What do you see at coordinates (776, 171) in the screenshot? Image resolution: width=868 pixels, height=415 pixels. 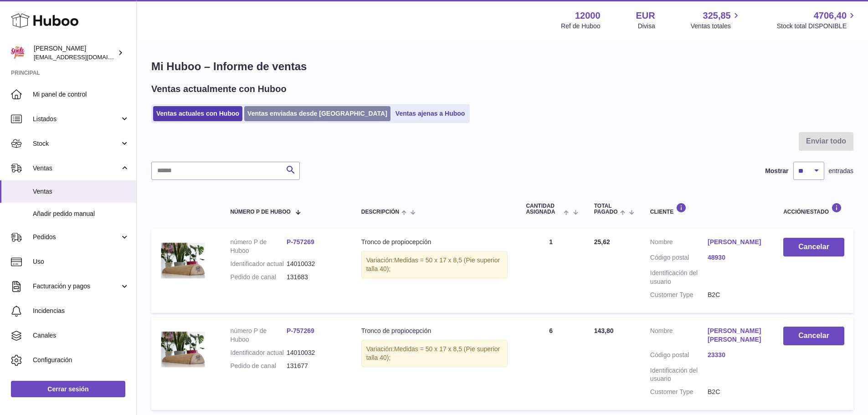 I see `label: Mostrar` at bounding box center [776, 171].